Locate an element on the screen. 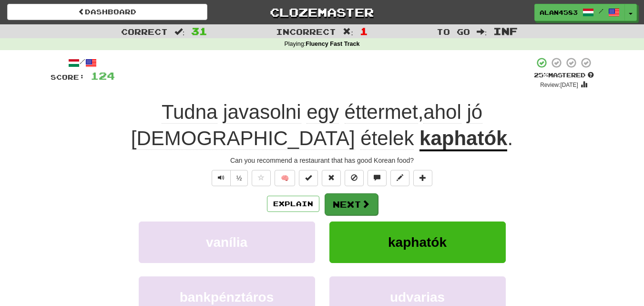 This screenshot has height=306, width=644. span: Score: is located at coordinates (68, 77).